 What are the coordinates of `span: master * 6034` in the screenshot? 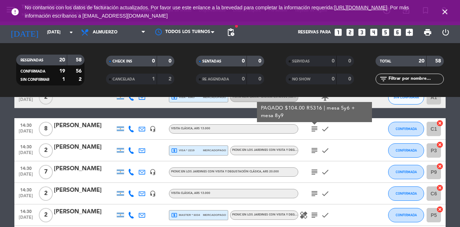 It's located at (186, 215).